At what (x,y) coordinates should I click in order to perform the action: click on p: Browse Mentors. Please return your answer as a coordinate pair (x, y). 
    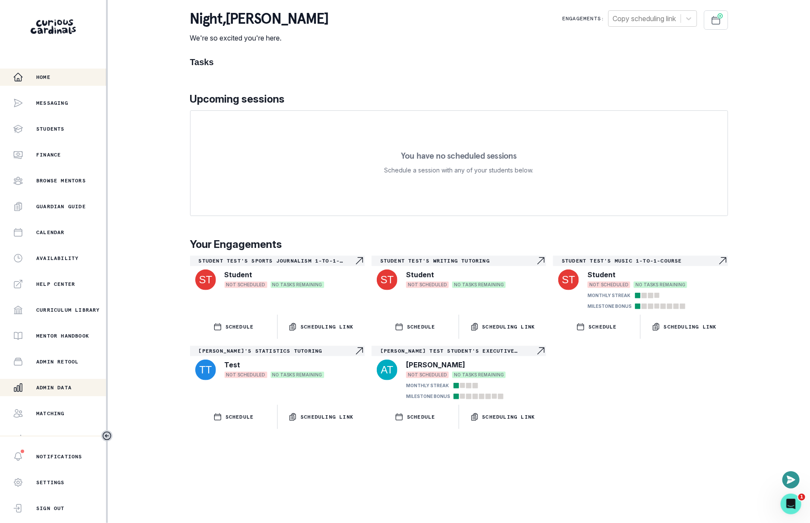
    Looking at the image, I should click on (61, 181).